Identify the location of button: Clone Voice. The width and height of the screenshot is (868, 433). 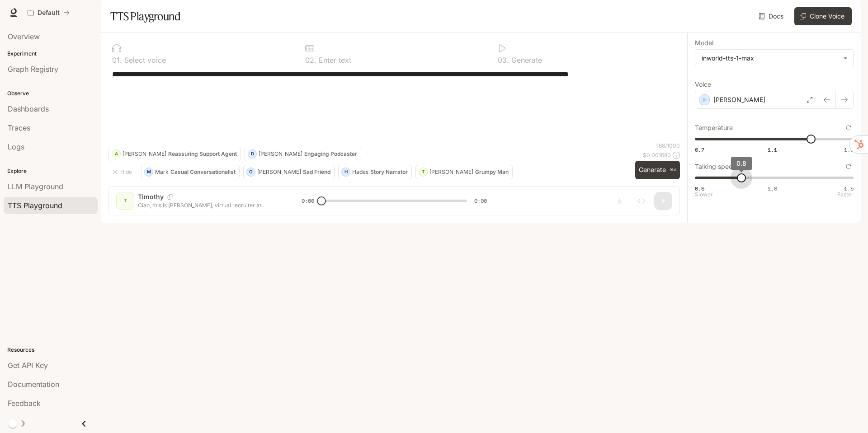
(823, 16).